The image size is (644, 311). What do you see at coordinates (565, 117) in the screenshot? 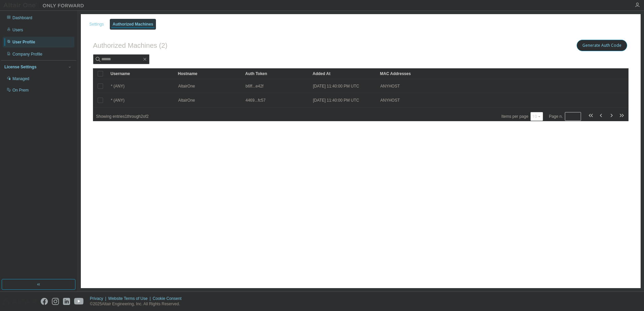
I see `span: Page n.` at bounding box center [565, 117].